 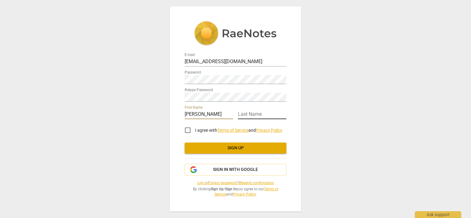 I want to click on span: By clicking / you agree to our and ., so click(x=236, y=192).